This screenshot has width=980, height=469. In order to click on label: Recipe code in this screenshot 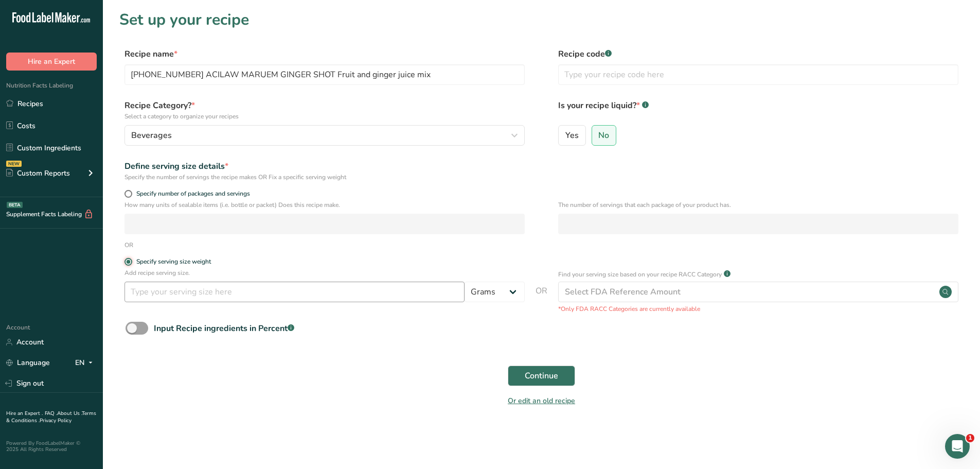, I will do `click(758, 54)`.